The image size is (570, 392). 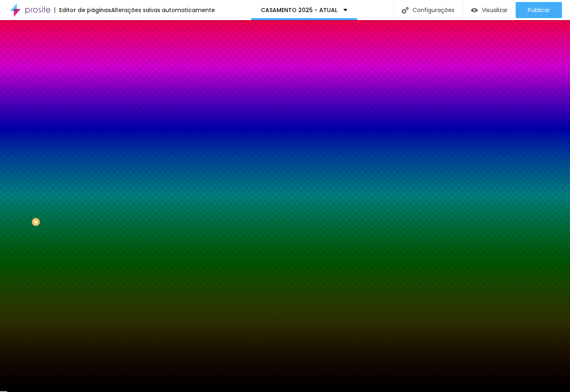 What do you see at coordinates (495, 10) in the screenshot?
I see `span: Visualizar` at bounding box center [495, 10].